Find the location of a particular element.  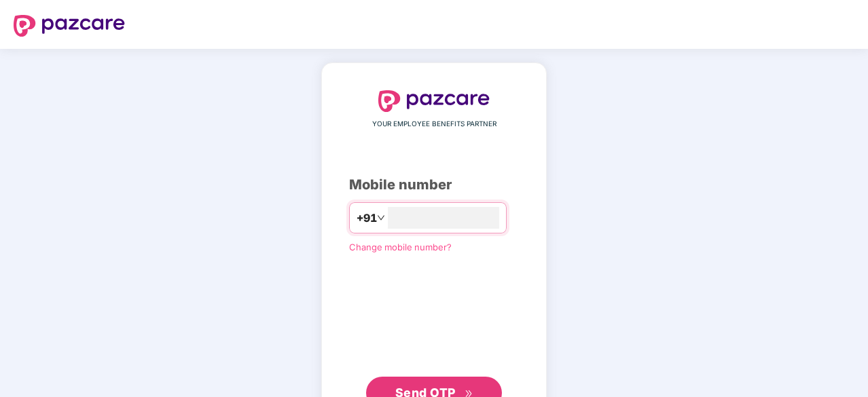

span: +91 is located at coordinates (367, 218).